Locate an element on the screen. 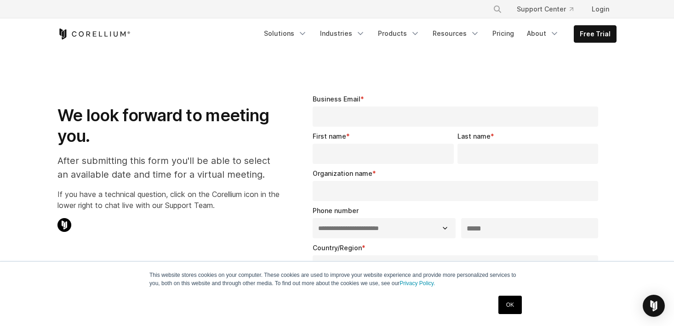 This screenshot has height=326, width=674. span: Country/Region is located at coordinates (337, 248).